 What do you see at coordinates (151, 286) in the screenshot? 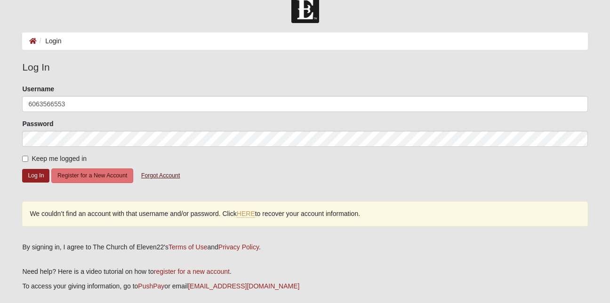
I see `a: PushPay` at bounding box center [151, 286].